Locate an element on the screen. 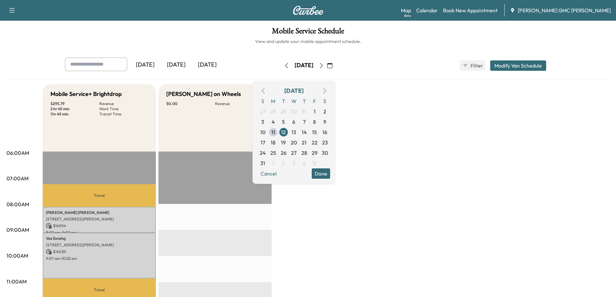 This screenshot has width=616, height=297. p: 9:07 am - 10:52 am is located at coordinates (99, 259).